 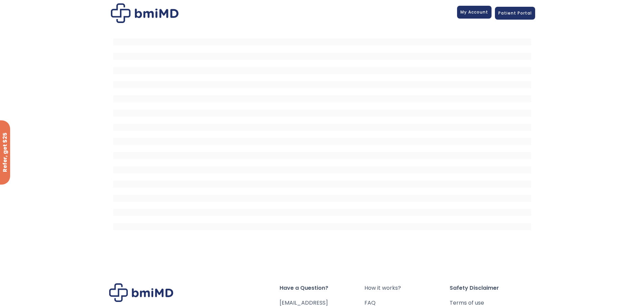 I want to click on img: Brand Logo, so click(x=141, y=293).